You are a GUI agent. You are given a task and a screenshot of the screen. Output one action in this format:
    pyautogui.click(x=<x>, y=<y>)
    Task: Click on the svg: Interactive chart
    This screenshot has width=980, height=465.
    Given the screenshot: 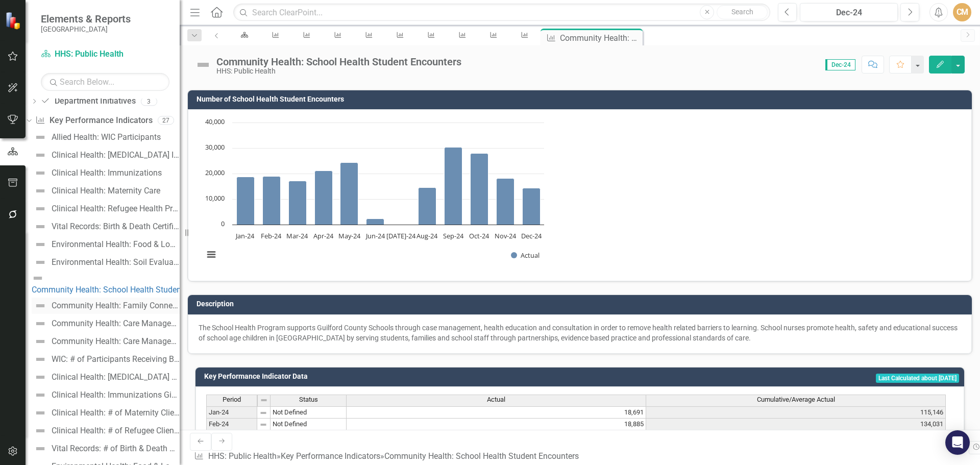 What is the action you would take?
    pyautogui.click(x=374, y=194)
    